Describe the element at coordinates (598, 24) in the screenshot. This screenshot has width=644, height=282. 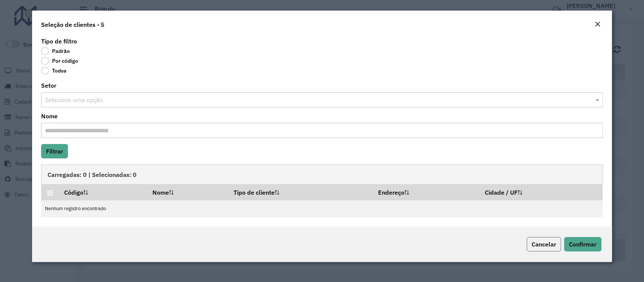
I see `em: Fechar` at that location.